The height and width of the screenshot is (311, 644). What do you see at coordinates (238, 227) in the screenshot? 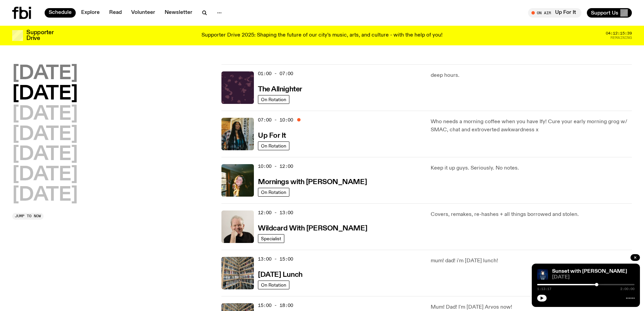
I see `img: Stuart is smiling charmingly, wearing a black t-shirt against a stark white background.` at bounding box center [238, 227].